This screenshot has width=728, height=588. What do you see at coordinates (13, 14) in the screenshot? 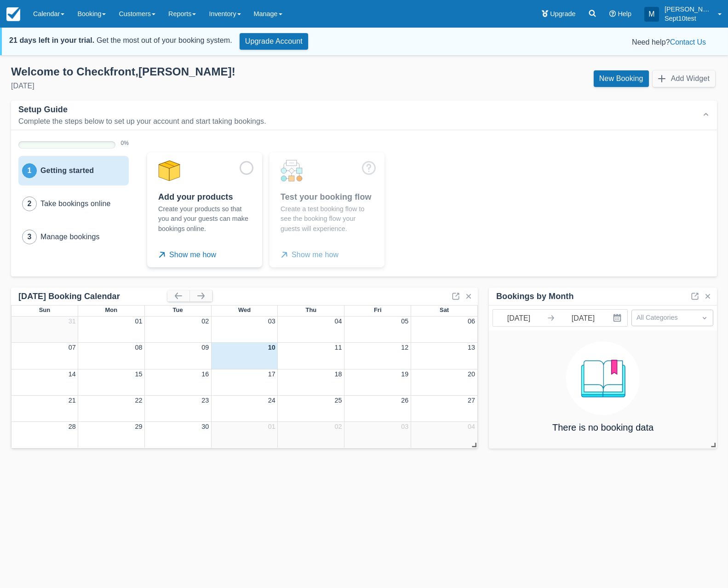
I see `img: checkfront-main-nav-mini-logo.png` at bounding box center [13, 14].